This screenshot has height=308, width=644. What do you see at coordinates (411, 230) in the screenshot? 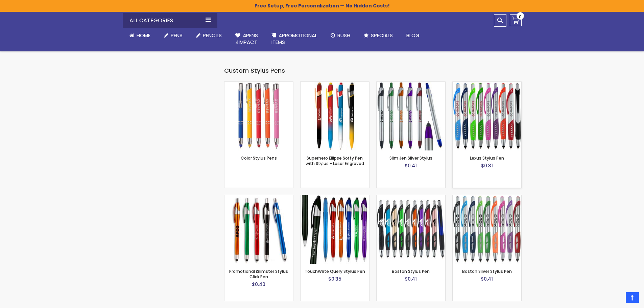
I see `img: Boston Stylus Pen` at bounding box center [411, 230].